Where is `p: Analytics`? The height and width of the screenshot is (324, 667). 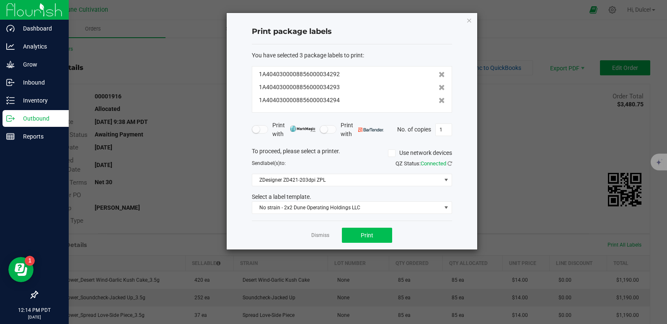 p: Analytics is located at coordinates (40, 46).